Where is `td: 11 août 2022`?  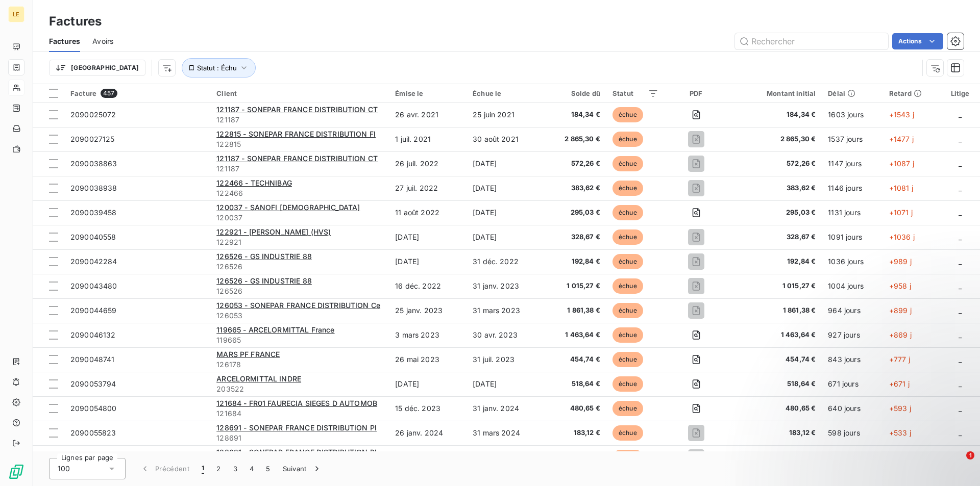 td: 11 août 2022 is located at coordinates (428, 213).